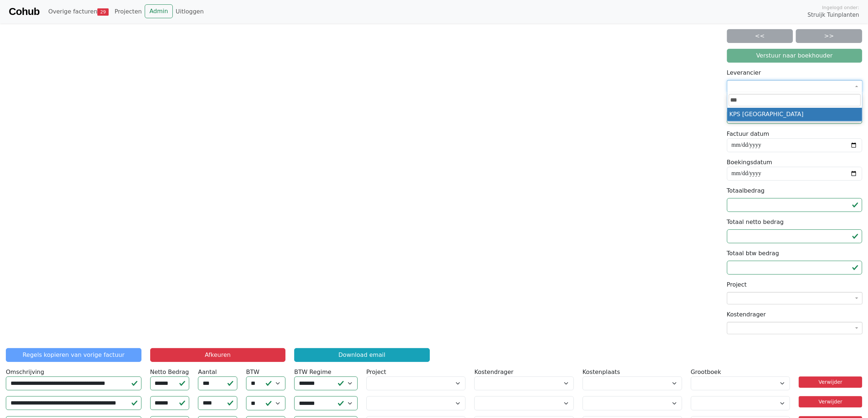  What do you see at coordinates (833, 15) in the screenshot?
I see `span: Struijk Tuinplanten` at bounding box center [833, 15].